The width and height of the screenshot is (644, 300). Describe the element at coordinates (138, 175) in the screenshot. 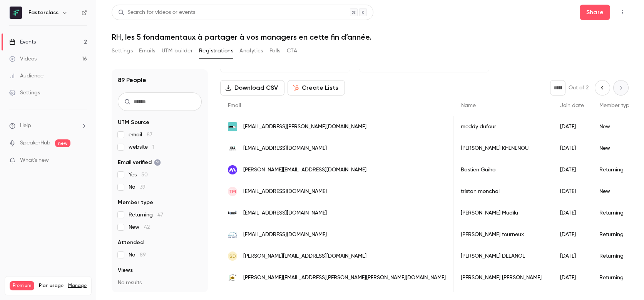

I see `span: Yes` at that location.